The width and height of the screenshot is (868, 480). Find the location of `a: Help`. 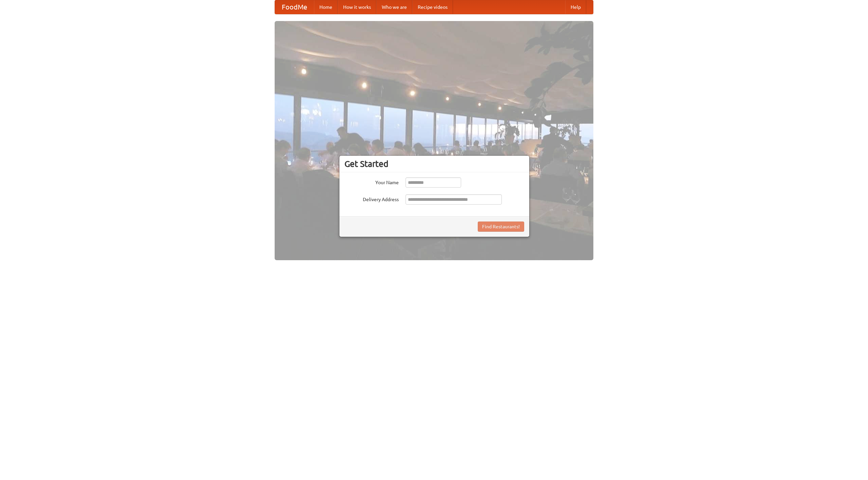

a: Help is located at coordinates (576, 7).